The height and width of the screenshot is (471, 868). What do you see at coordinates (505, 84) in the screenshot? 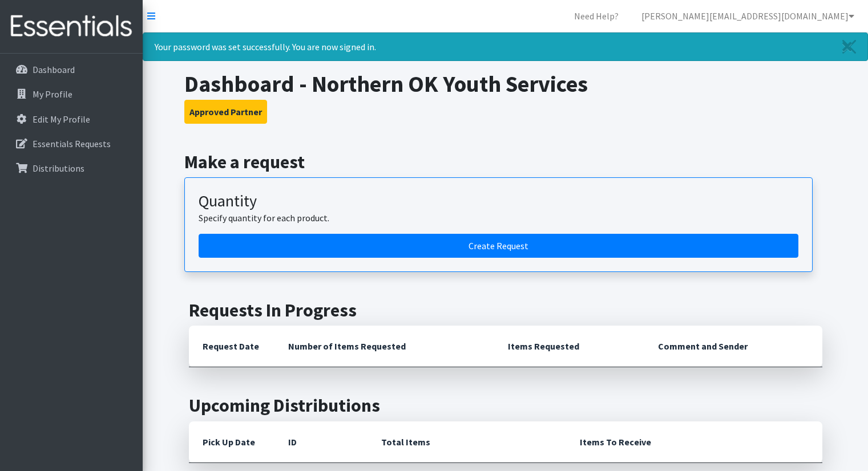
I see `h1: Dashboard - Northern OK Youth Services` at bounding box center [505, 84].